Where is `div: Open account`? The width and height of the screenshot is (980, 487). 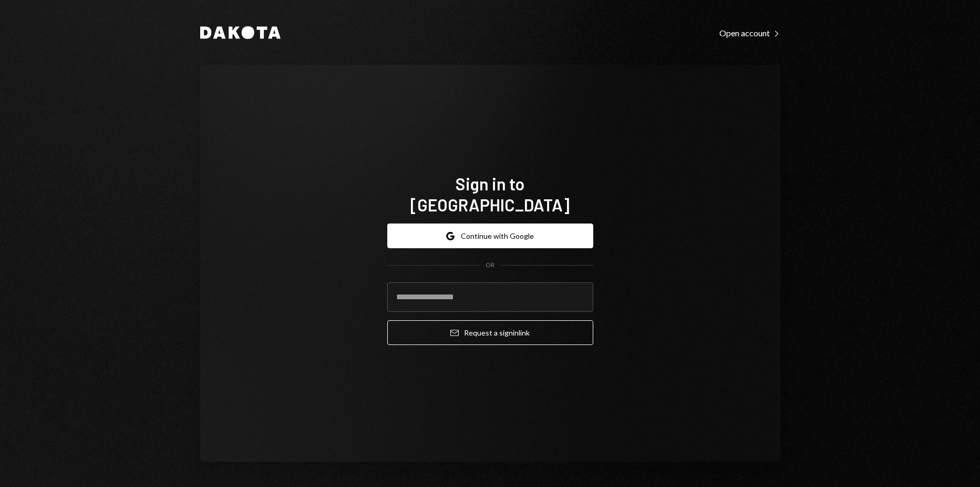 div: Open account is located at coordinates (750, 33).